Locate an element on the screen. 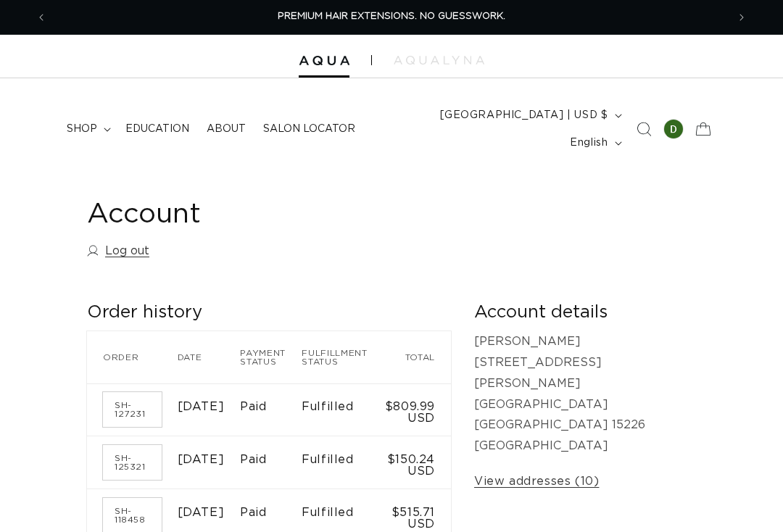  th: Order is located at coordinates (132, 357).